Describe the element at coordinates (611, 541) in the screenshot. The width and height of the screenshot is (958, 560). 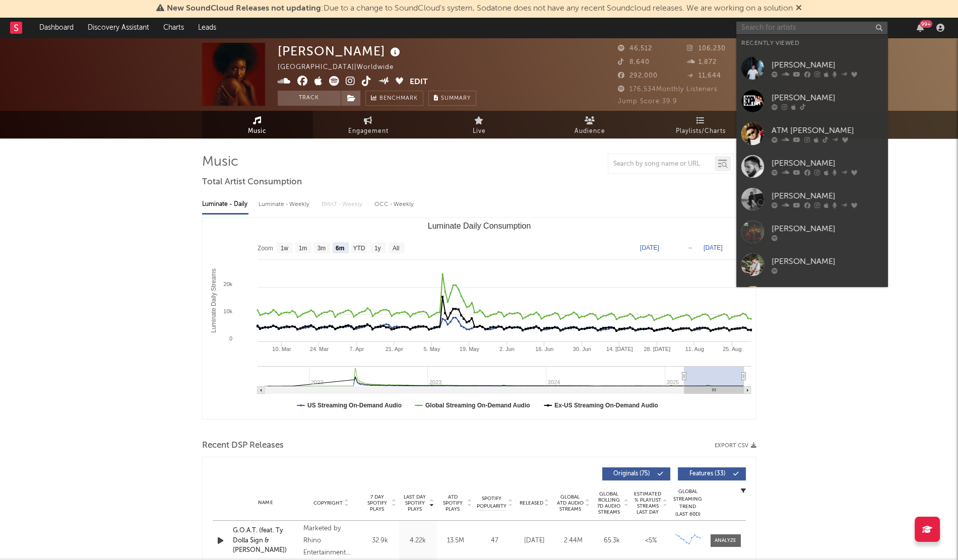
I see `div: 65.3k` at that location.